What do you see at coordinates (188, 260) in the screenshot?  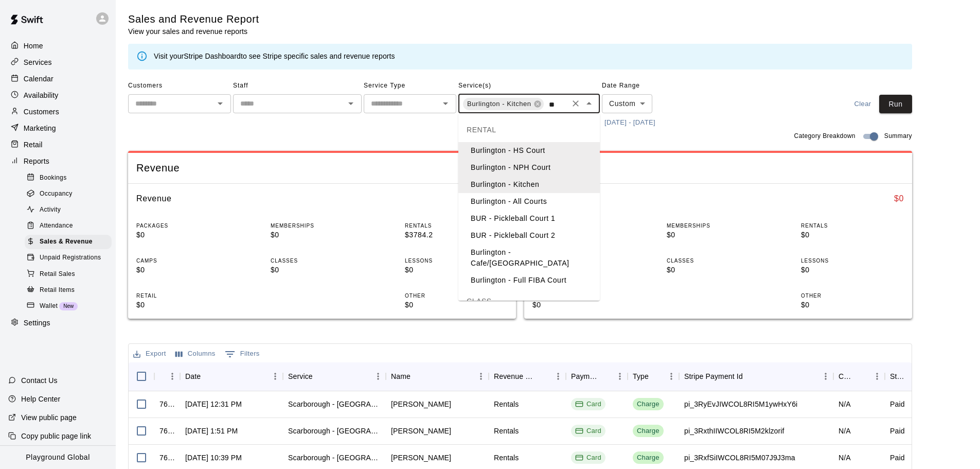 I see `p: CAMPS` at bounding box center [188, 260].